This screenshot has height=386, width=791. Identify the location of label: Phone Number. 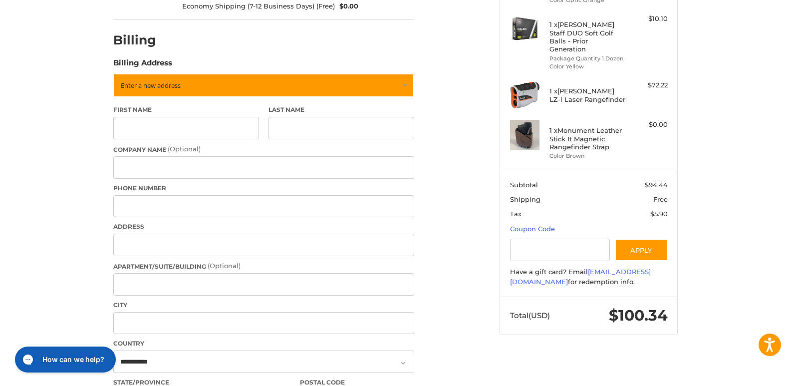
(264, 188).